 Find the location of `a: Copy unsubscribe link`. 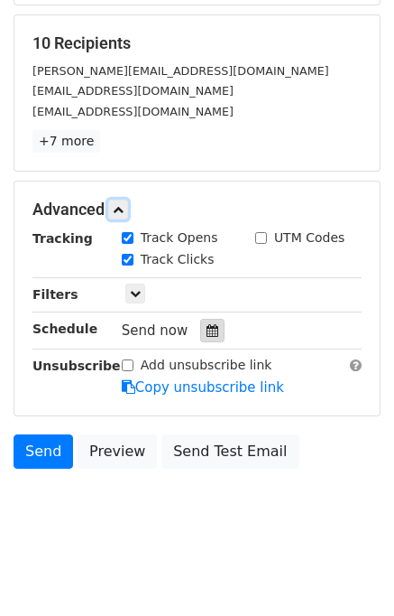

a: Copy unsubscribe link is located at coordinates (203, 387).